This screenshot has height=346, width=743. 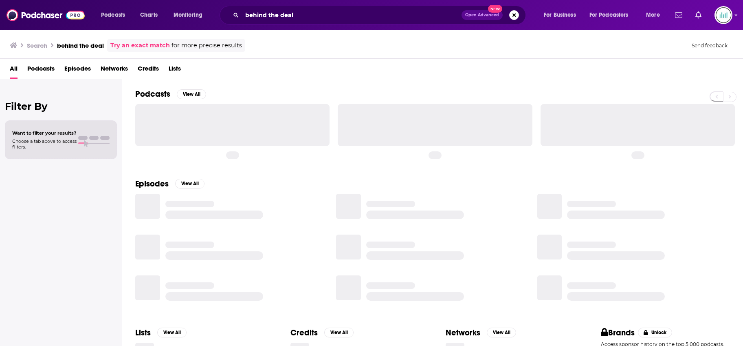 What do you see at coordinates (44, 133) in the screenshot?
I see `span: Want to filter your results?` at bounding box center [44, 133].